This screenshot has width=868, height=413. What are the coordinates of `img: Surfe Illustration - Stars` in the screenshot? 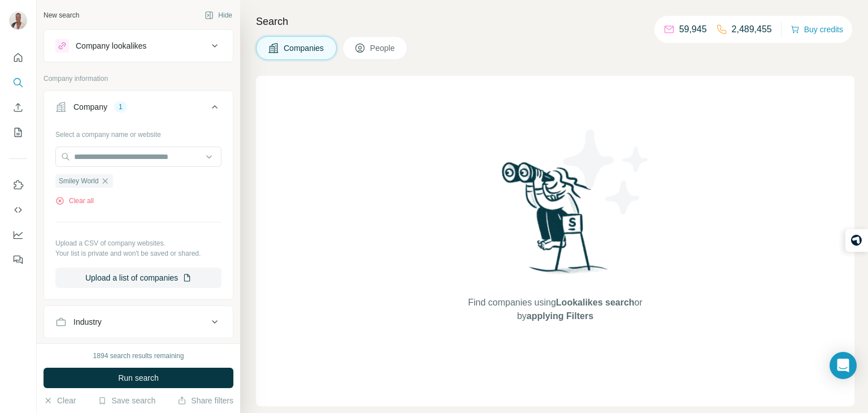 It's located at (606, 172).